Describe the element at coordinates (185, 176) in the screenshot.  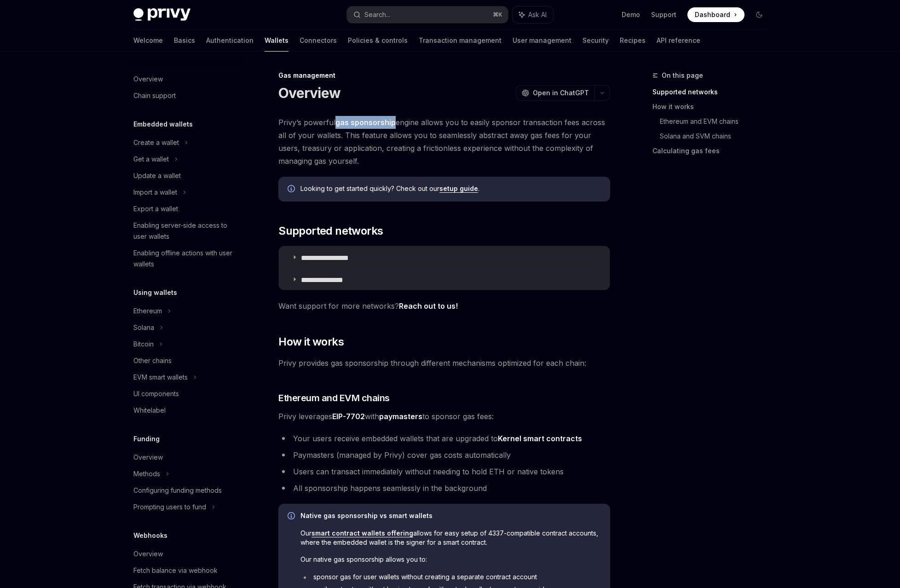
I see `a: Update a wallet` at that location.